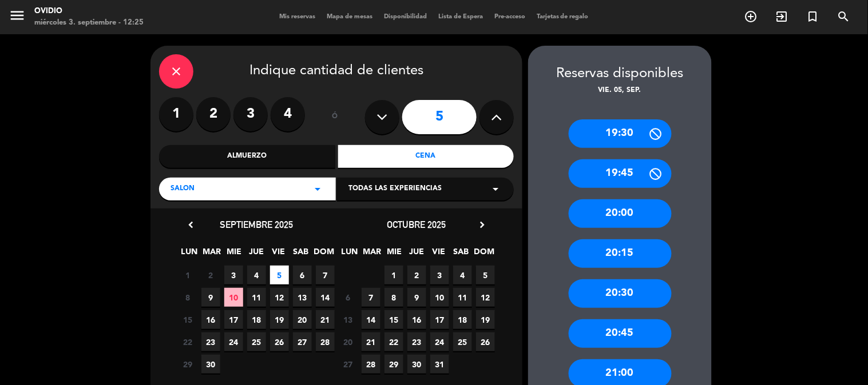 The height and width of the screenshot is (385, 868). What do you see at coordinates (189, 254) in the screenshot?
I see `span: LUN` at bounding box center [189, 254].